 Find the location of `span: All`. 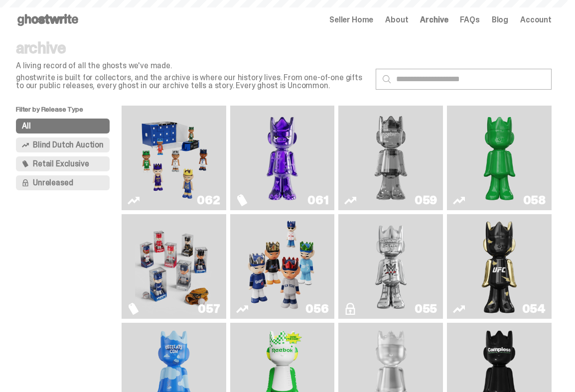

span: All is located at coordinates (26, 126).